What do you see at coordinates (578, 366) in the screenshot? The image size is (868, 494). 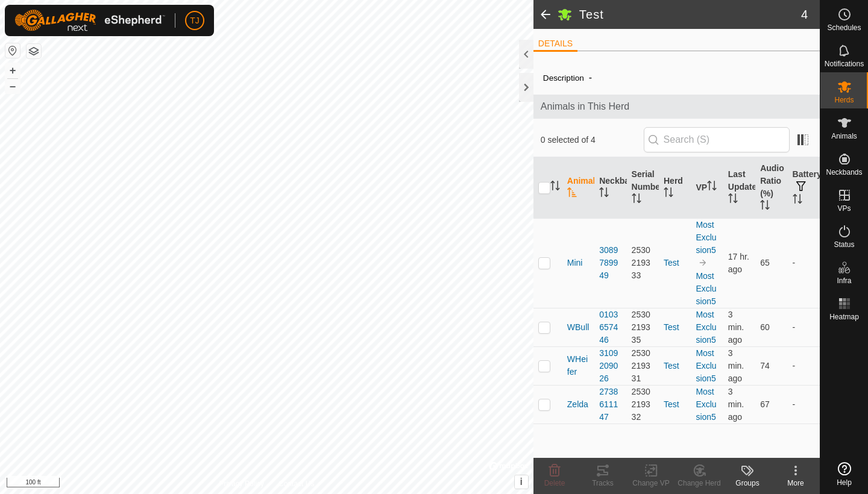 I see `span: WHeifer` at bounding box center [578, 366].